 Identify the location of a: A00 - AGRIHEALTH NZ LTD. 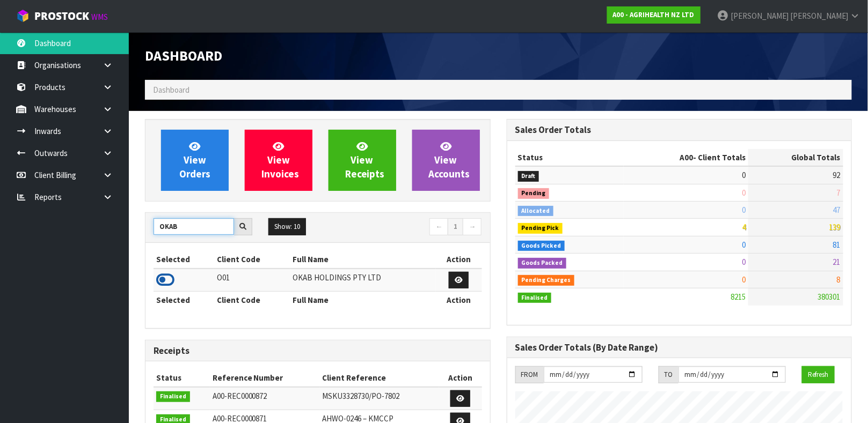
(654, 15).